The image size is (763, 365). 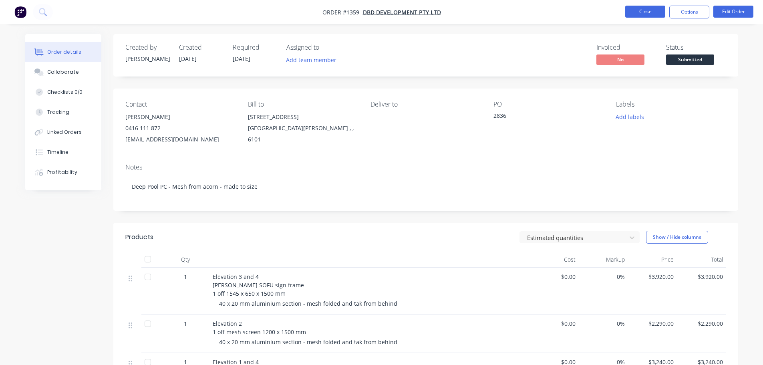 I want to click on div: Labels, so click(x=671, y=104).